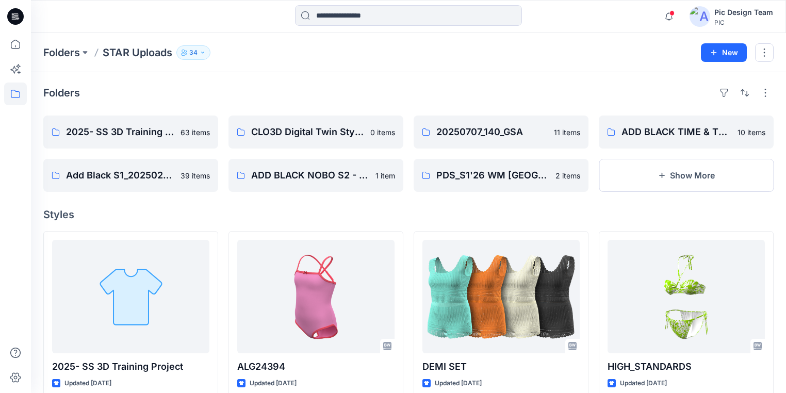 The width and height of the screenshot is (786, 393). What do you see at coordinates (686, 297) in the screenshot?
I see `a: HIGH_STANDARDS` at bounding box center [686, 297].